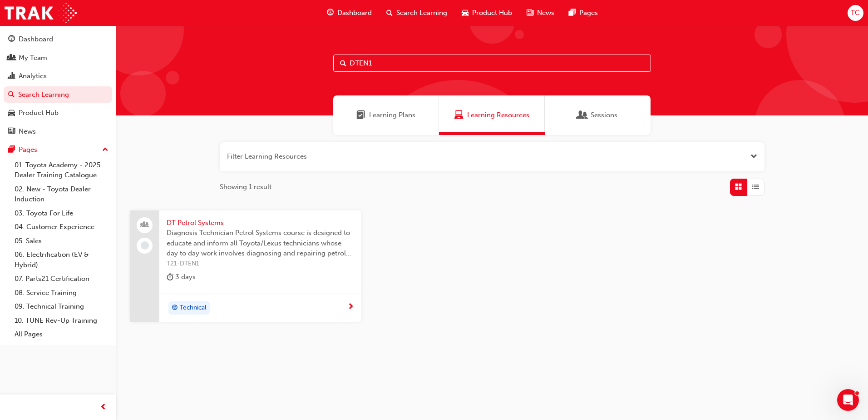  What do you see at coordinates (343, 63) in the screenshot?
I see `span: Search` at bounding box center [343, 63].